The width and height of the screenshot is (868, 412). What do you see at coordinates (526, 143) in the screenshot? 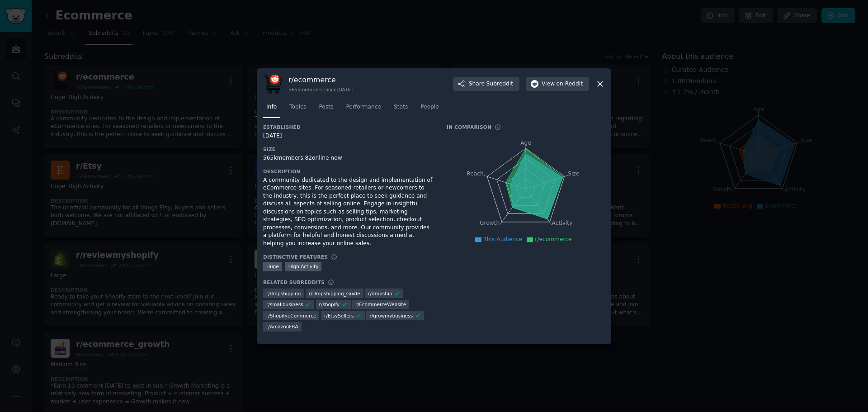
I see `tspan: Age` at bounding box center [526, 143].